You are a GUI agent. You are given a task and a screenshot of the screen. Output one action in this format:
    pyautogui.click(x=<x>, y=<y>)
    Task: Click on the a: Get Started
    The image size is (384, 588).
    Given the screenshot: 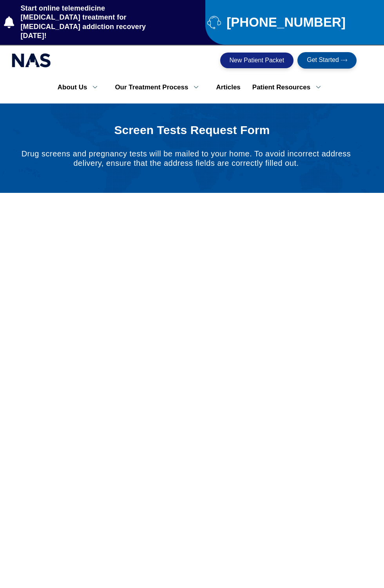 What is the action you would take?
    pyautogui.click(x=327, y=61)
    